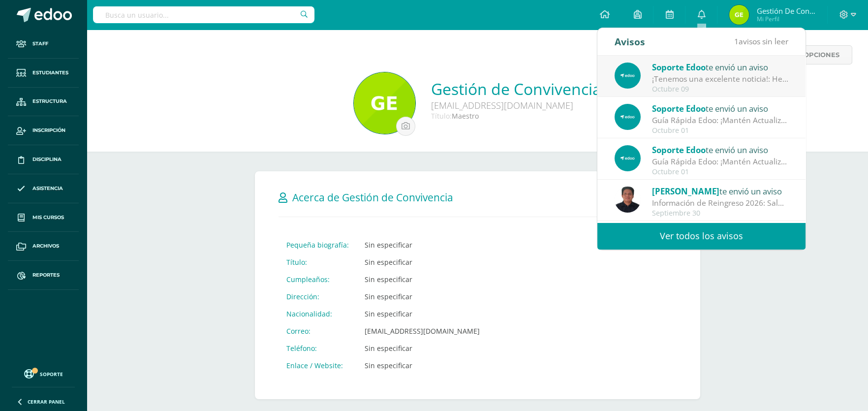 Image resolution: width=868 pixels, height=411 pixels. I want to click on span: Gestión de Convivencia, so click(785, 11).